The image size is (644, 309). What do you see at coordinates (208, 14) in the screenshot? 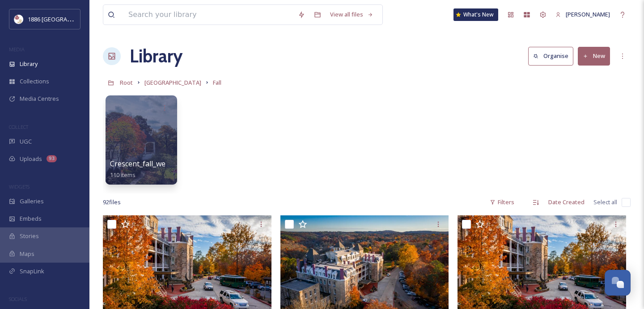
I see `input: Search your library` at bounding box center [208, 14].